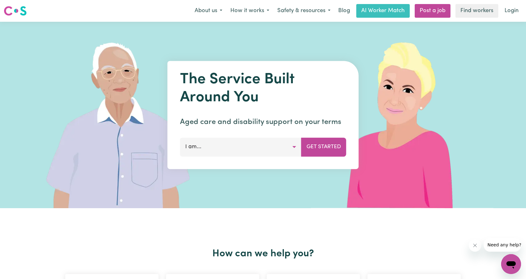 This screenshot has height=279, width=526. I want to click on button: Get Started, so click(324, 147).